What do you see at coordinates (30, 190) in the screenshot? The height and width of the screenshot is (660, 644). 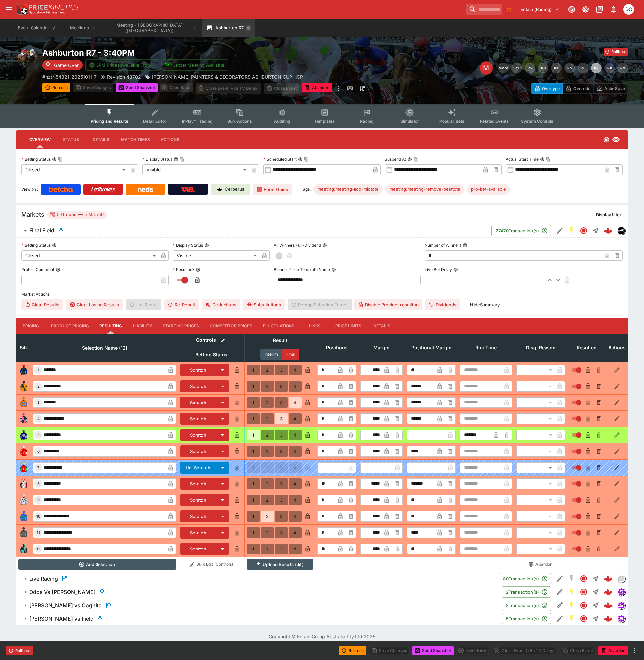 I see `label: View on :` at bounding box center [30, 190].